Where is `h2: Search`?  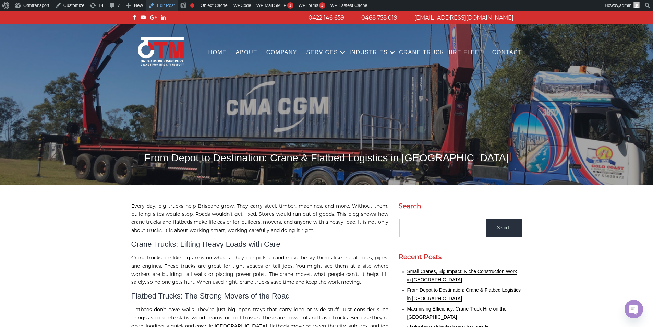
h2: Search is located at coordinates (460, 206).